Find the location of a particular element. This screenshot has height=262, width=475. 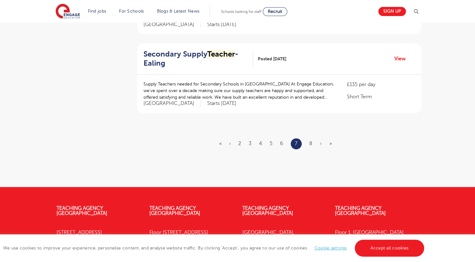

a: Find jobs is located at coordinates (97, 11).